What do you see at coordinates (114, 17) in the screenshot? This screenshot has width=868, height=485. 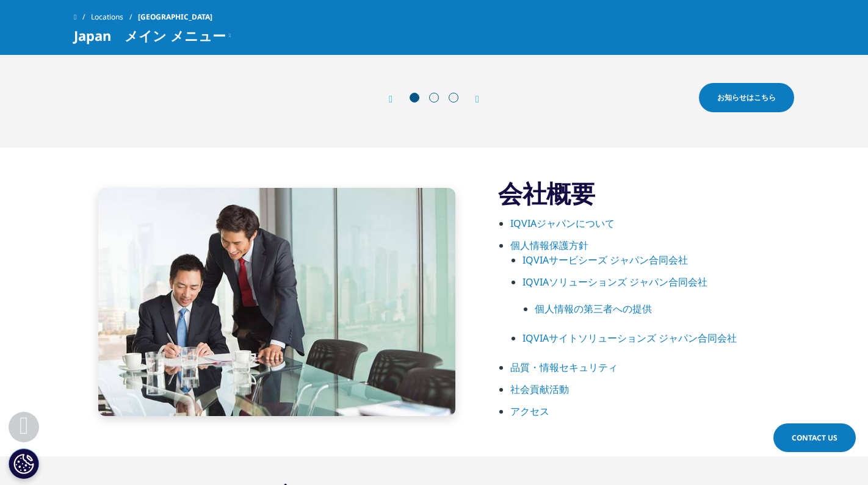 I see `a: Locations` at bounding box center [114, 17].